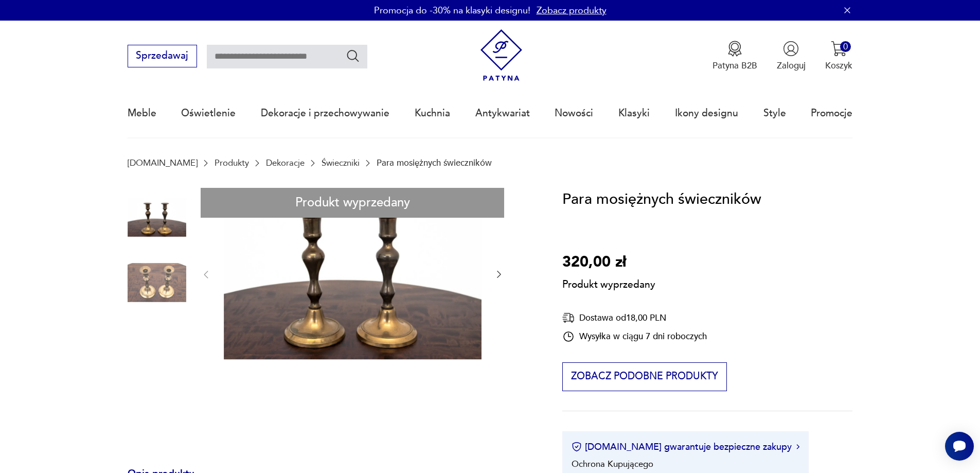  What do you see at coordinates (839, 66) in the screenshot?
I see `p: Koszyk` at bounding box center [839, 66].